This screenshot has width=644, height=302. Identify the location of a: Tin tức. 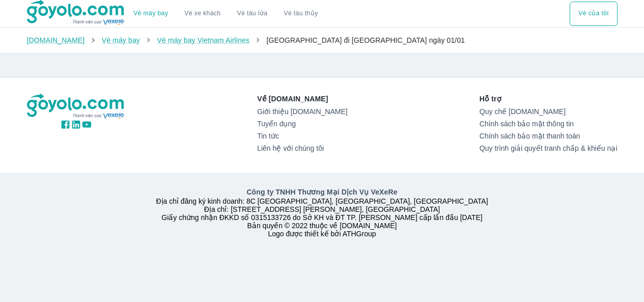
(302, 136).